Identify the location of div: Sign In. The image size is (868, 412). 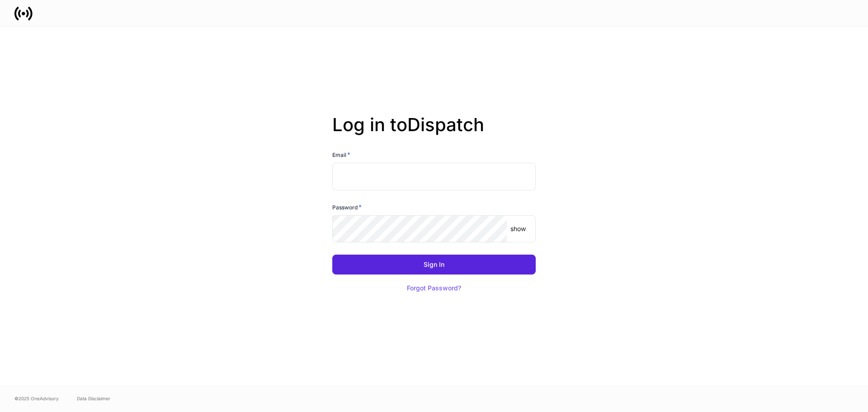
(434, 264).